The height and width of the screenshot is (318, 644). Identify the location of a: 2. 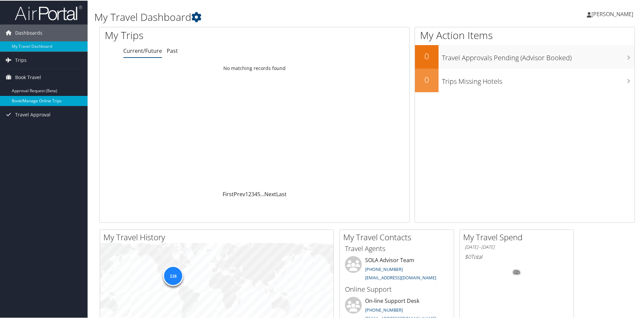
(250, 194).